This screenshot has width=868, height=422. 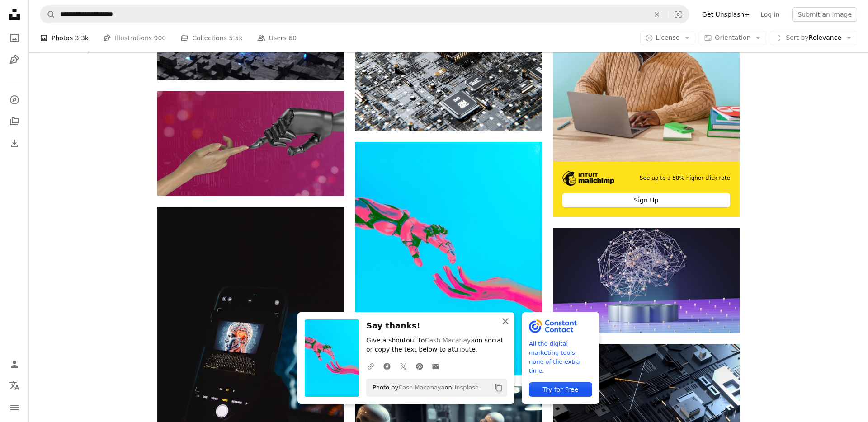 What do you see at coordinates (465, 387) in the screenshot?
I see `a: Unsplash` at bounding box center [465, 387].